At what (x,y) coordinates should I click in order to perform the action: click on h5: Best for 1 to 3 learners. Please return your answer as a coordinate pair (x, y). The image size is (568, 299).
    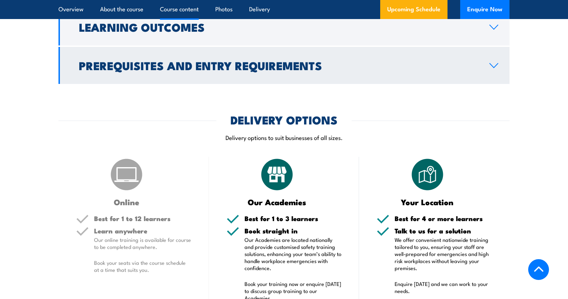
    Looking at the image, I should click on (293, 218).